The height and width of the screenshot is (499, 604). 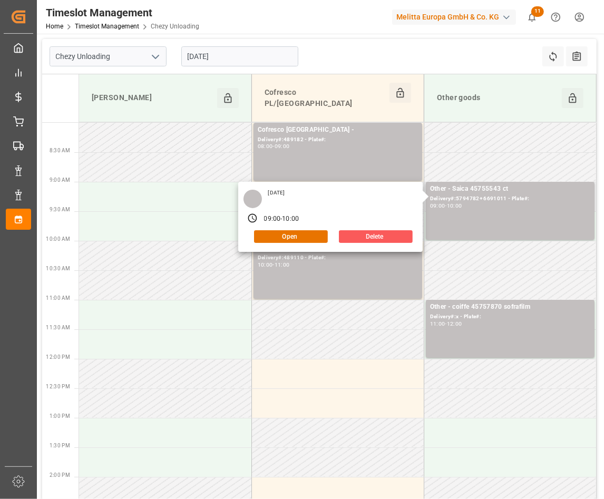 I want to click on input: DD-MM-YYYY, so click(x=240, y=56).